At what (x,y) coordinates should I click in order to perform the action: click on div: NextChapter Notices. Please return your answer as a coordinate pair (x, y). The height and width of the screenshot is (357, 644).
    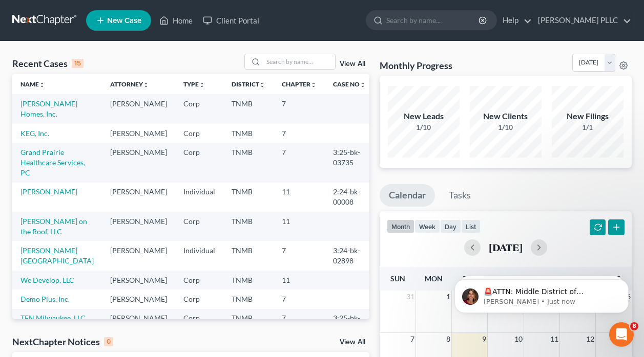
    Looking at the image, I should click on (62, 342).